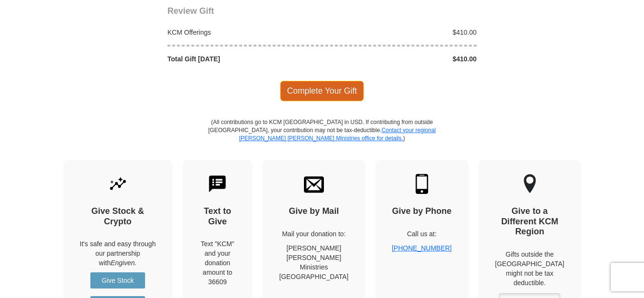 This screenshot has width=644, height=298. Describe the element at coordinates (422, 184) in the screenshot. I see `img: mobile.svg` at that location.